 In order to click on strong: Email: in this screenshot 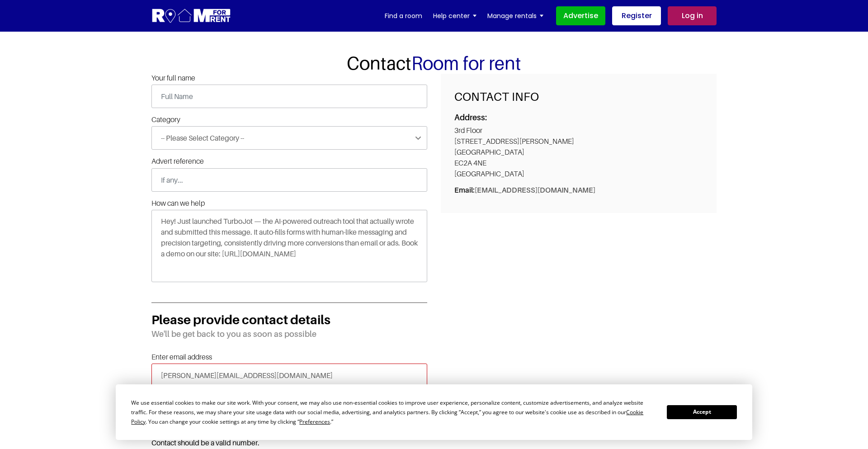, I will do `click(464, 190)`.